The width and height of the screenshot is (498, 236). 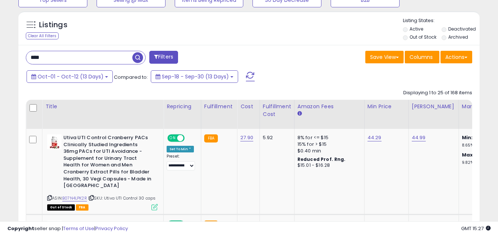 What do you see at coordinates (42, 36) in the screenshot?
I see `div: Clear All Filters` at bounding box center [42, 36].